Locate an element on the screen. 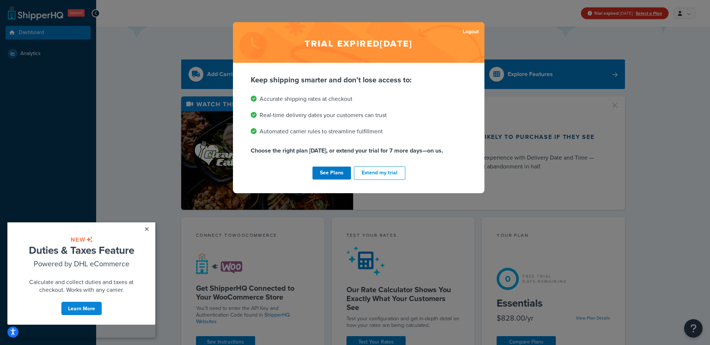 Image resolution: width=710 pixels, height=345 pixels. li: Automated carrier rules to streamline fulfillment is located at coordinates (359, 132).